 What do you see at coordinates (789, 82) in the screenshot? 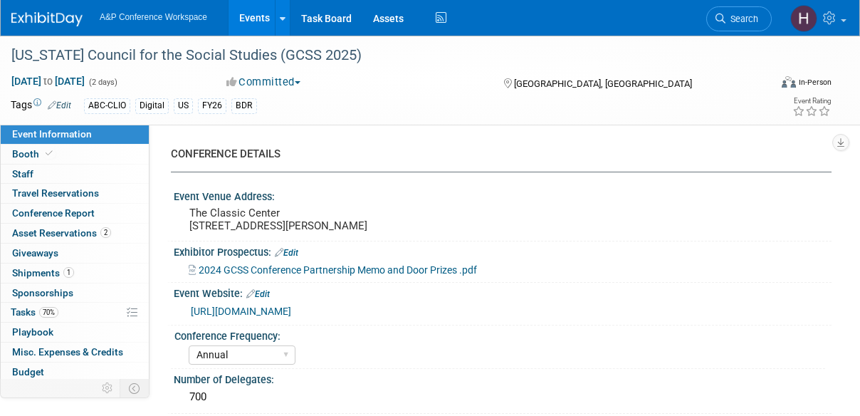
I see `img: Format-Inperson.png` at bounding box center [789, 82].